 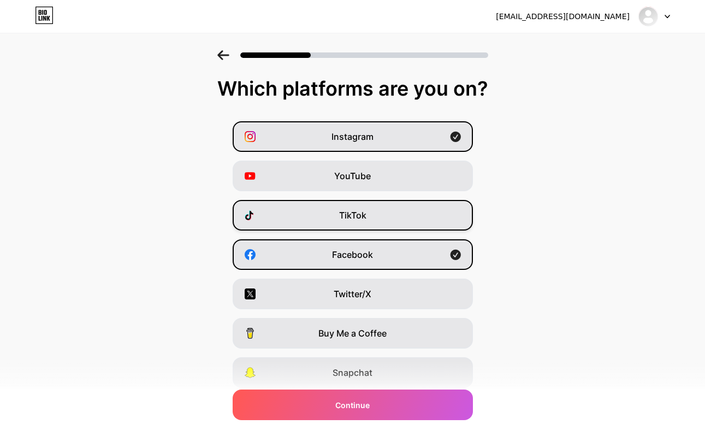 I want to click on span: TikTok, so click(x=353, y=215).